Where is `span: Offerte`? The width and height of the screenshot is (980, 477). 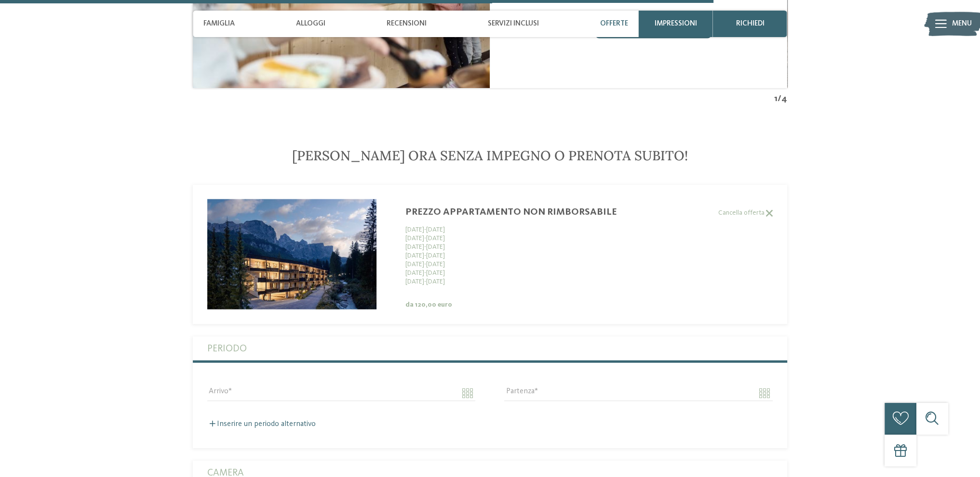 span: Offerte is located at coordinates (614, 24).